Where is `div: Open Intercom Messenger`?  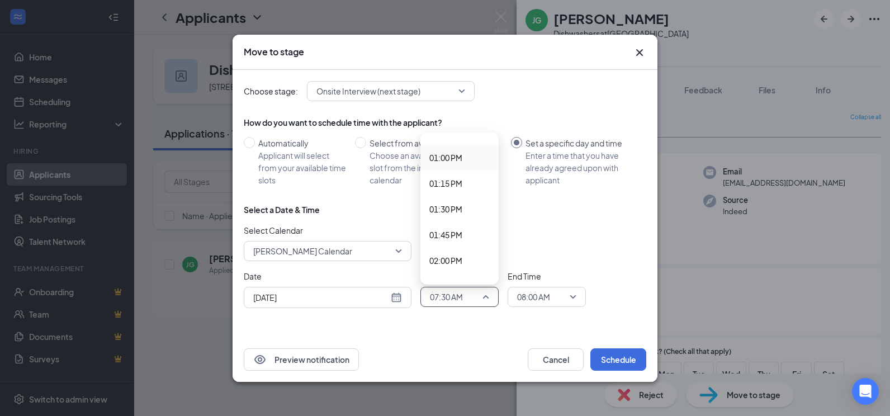
div: Open Intercom Messenger is located at coordinates (866, 391).